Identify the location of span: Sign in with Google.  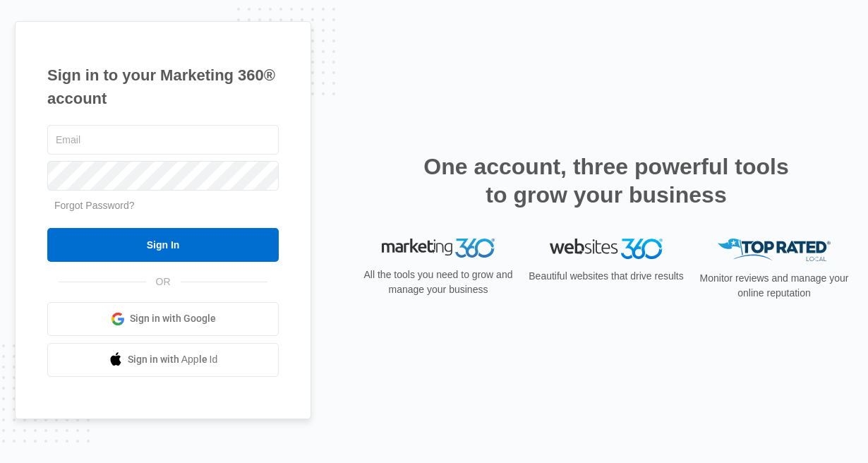
(173, 318).